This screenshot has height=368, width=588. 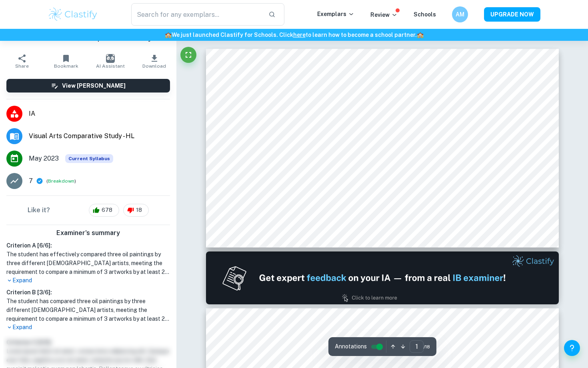 What do you see at coordinates (384, 15) in the screenshot?
I see `p: Review` at bounding box center [384, 15].